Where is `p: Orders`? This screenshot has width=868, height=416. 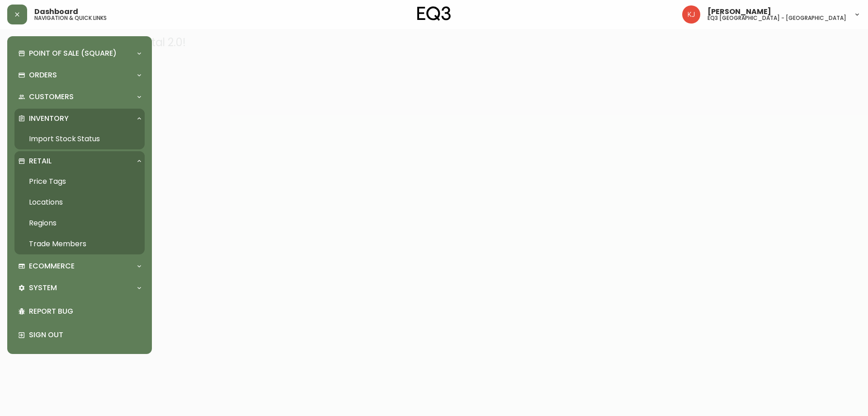 p: Orders is located at coordinates (43, 75).